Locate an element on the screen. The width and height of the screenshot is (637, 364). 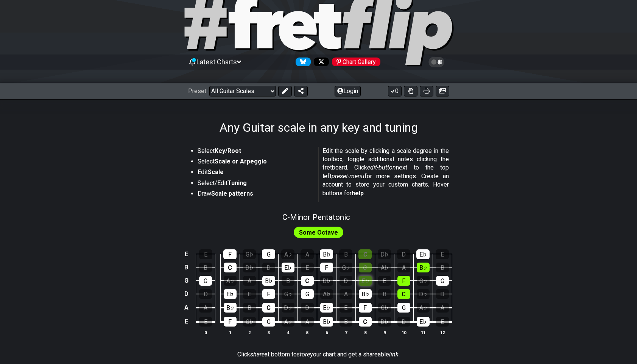
button: Toggle Dexterity for all fretkits is located at coordinates (410, 91).